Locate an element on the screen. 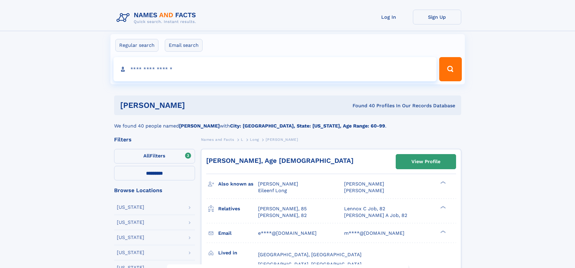 Image resolution: width=575 pixels, height=268 pixels. span: Eileenf Long is located at coordinates (273, 190).